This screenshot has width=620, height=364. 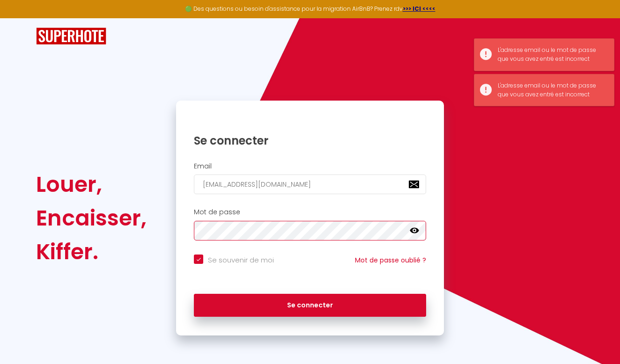 I want to click on div: Louer,, so click(x=91, y=185).